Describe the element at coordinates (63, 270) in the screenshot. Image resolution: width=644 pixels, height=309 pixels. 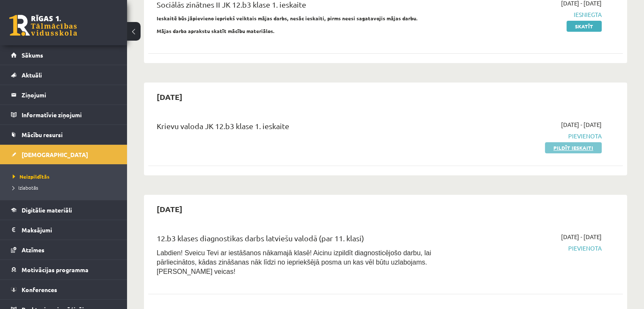
I see `a: Motivācijas programma` at that location.